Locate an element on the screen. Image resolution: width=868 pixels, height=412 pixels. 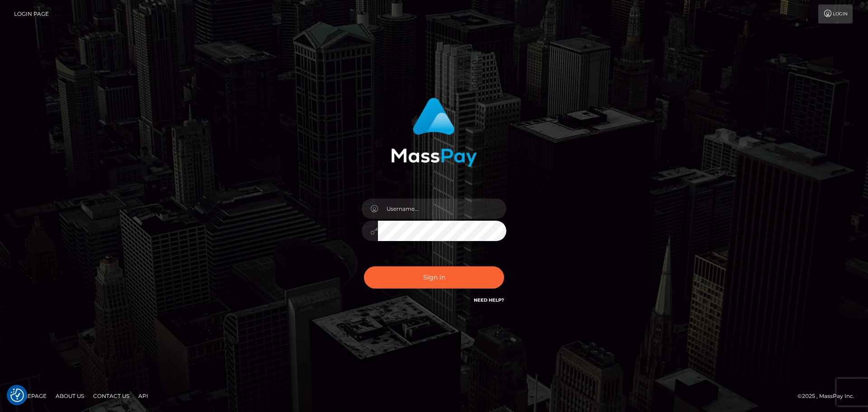
a: Login Page is located at coordinates (31, 14).